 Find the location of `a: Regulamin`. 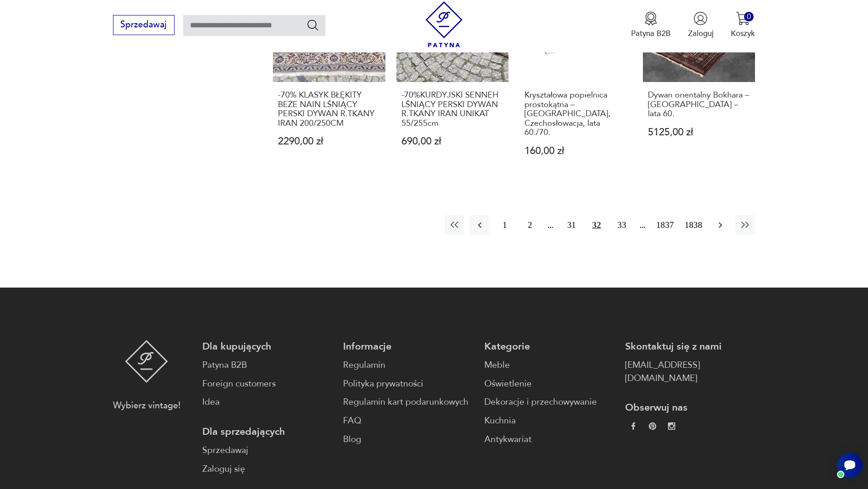

a: Regulamin is located at coordinates (407, 365).